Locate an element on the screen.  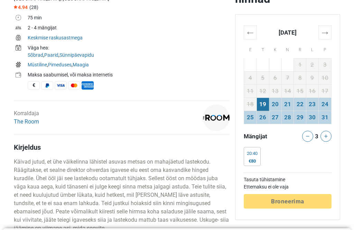
h4: Kirjeldus is located at coordinates (122, 147).